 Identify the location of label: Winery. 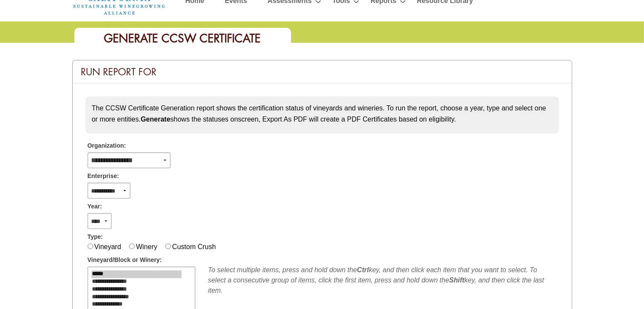
(147, 247).